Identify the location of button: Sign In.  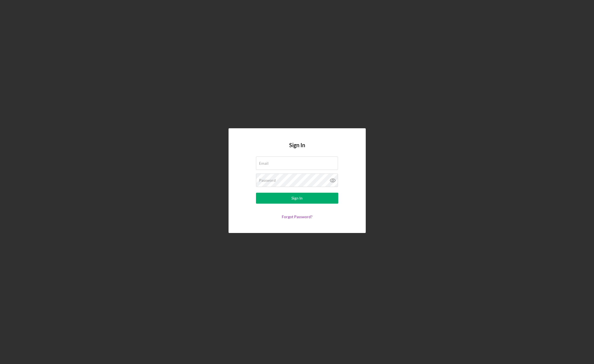
(297, 198).